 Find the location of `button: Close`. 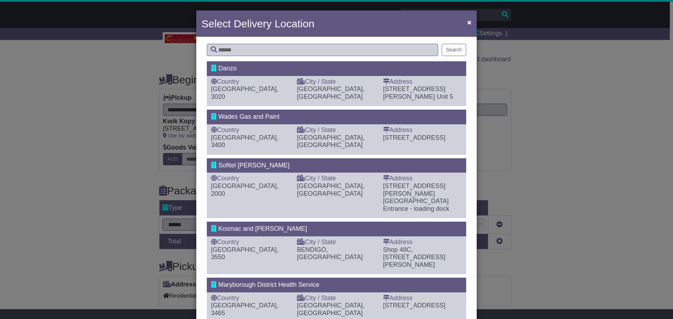

button: Close is located at coordinates (469, 22).